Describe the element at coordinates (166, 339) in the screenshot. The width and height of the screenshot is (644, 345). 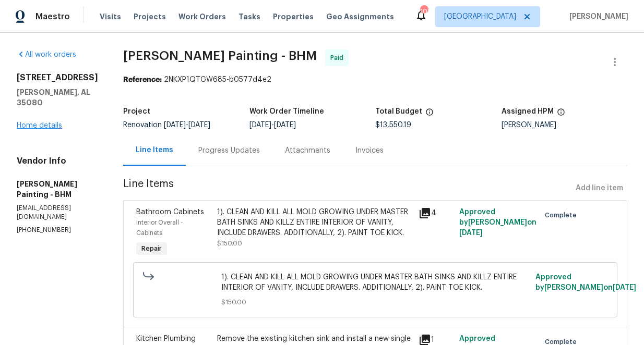
I see `span: Kitchen Plumbing` at that location.